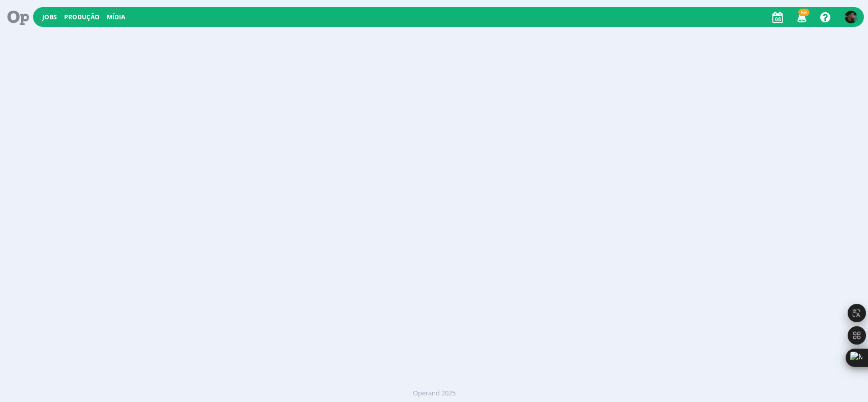 The height and width of the screenshot is (402, 868). Describe the element at coordinates (49, 17) in the screenshot. I see `button: Jobs` at that location.